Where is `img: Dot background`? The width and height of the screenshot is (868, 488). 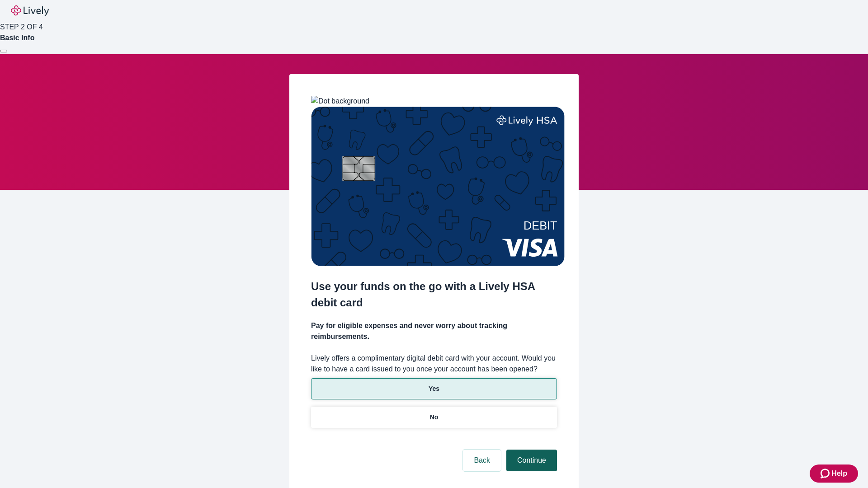
img: Dot background is located at coordinates (340, 101).